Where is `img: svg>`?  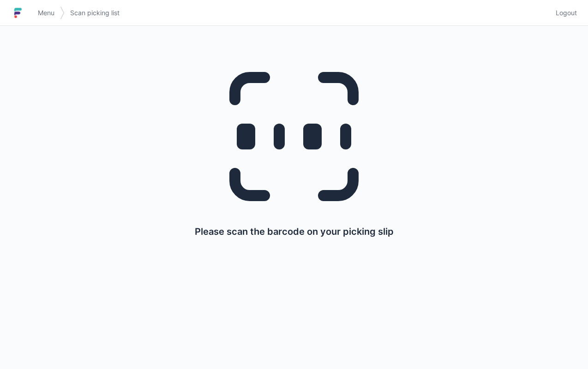
img: svg> is located at coordinates (62, 13).